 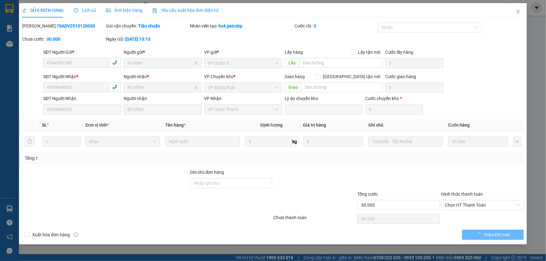 What do you see at coordinates (517, 142) in the screenshot?
I see `button: plus` at bounding box center [517, 142].